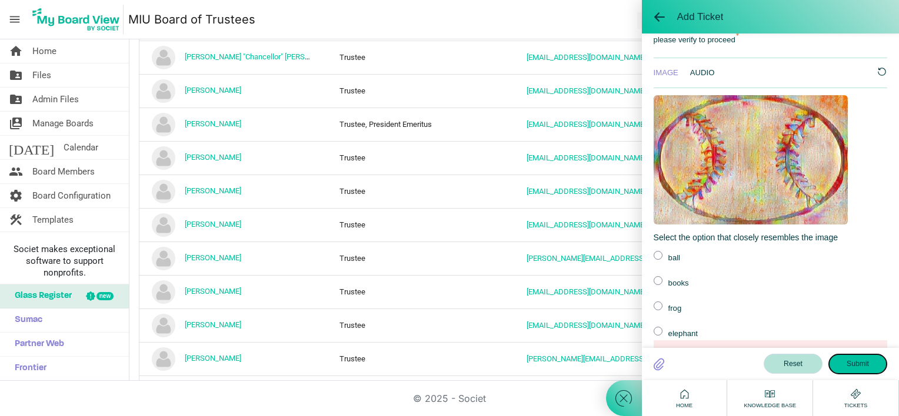 Image resolution: width=899 pixels, height=416 pixels. Describe the element at coordinates (645, 158) in the screenshot. I see `td: jfauerso@yahoo.com is template cell column header Contact Info` at that location.